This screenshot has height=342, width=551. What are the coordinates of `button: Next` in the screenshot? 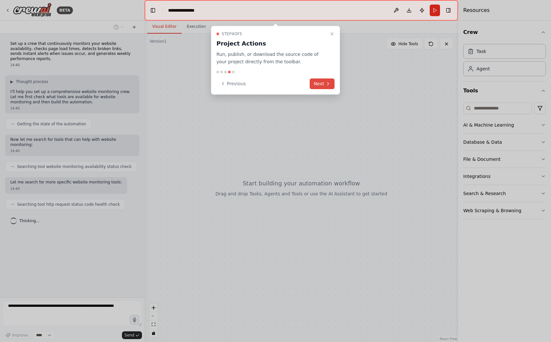 It's located at (322, 84).